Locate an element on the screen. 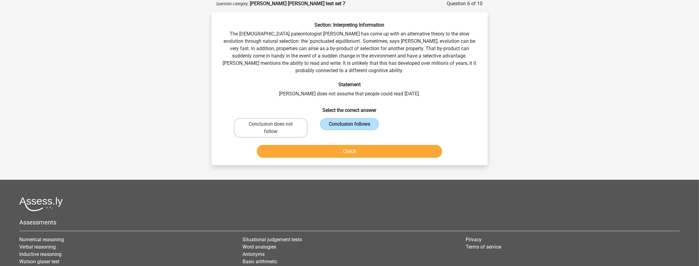 This screenshot has height=266, width=699. a: Situational judgement tests is located at coordinates (272, 240).